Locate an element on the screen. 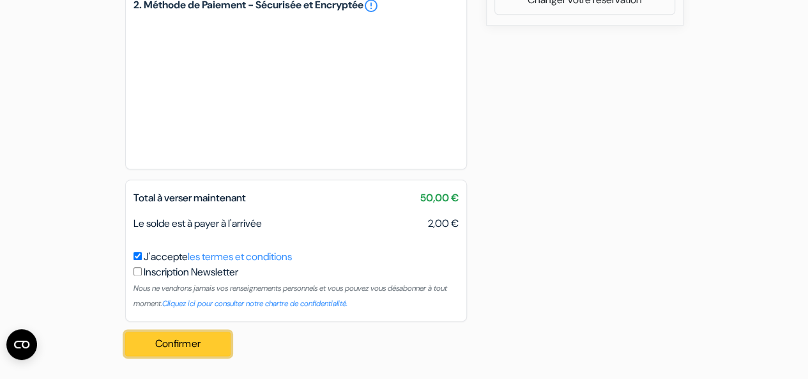 This screenshot has width=808, height=379. label: J'accepte is located at coordinates (218, 257).